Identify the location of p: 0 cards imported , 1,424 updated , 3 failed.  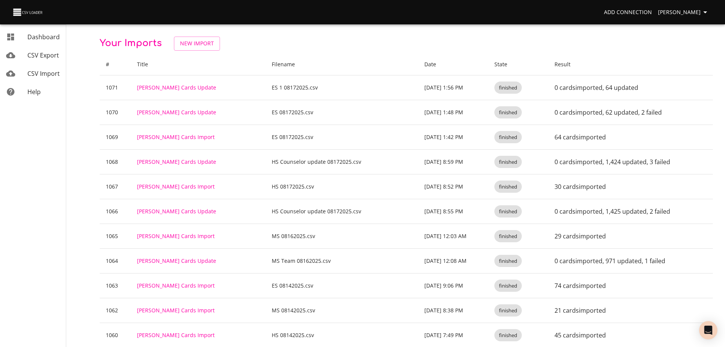
(630, 162).